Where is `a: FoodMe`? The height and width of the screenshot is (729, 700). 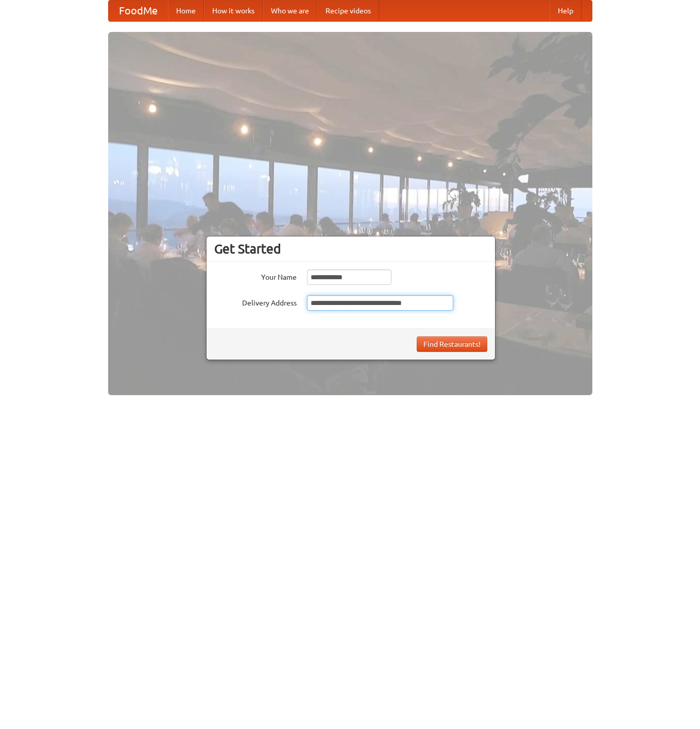
a: FoodMe is located at coordinates (138, 11).